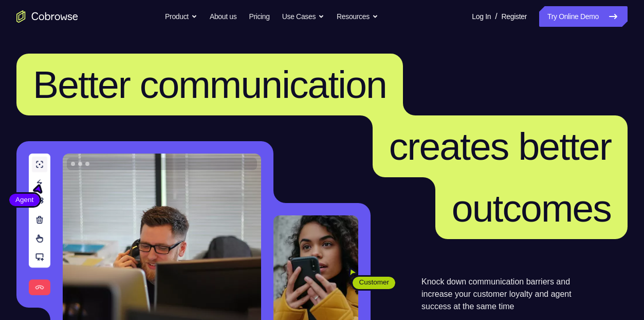 This screenshot has width=644, height=320. What do you see at coordinates (47, 16) in the screenshot?
I see `a: Go to the home page` at bounding box center [47, 16].